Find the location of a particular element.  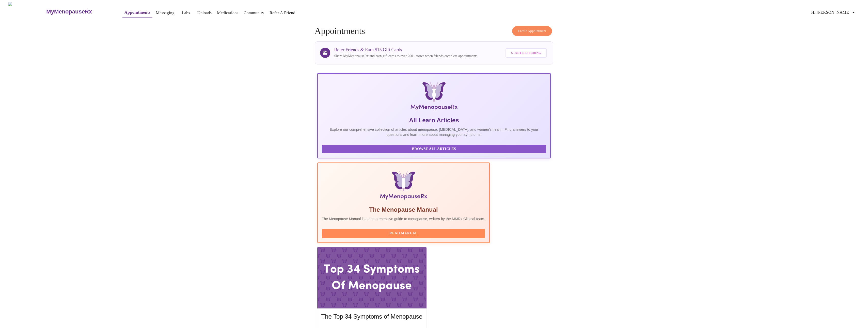

button: Messaging is located at coordinates (165, 13).